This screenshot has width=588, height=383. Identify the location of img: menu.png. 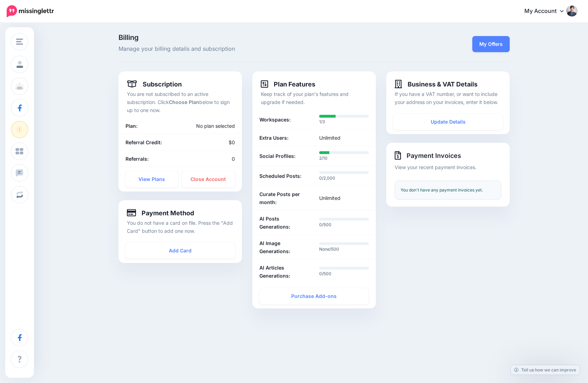
(20, 42).